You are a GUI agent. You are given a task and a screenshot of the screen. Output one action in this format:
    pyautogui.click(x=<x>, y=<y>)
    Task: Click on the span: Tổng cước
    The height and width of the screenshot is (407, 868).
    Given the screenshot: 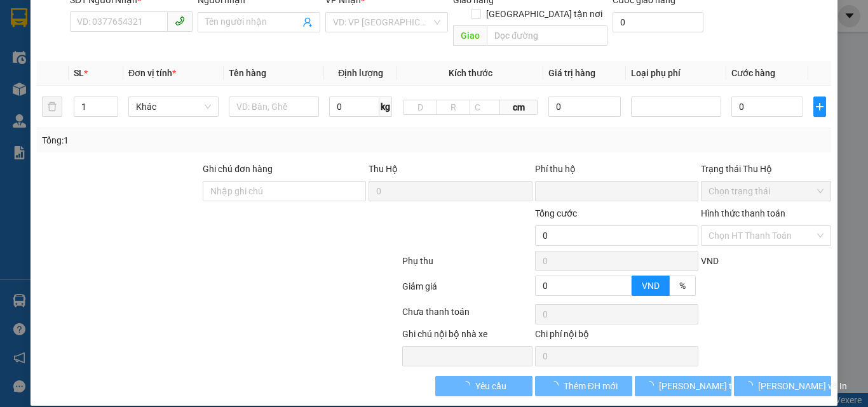 What is the action you would take?
    pyautogui.click(x=556, y=213)
    